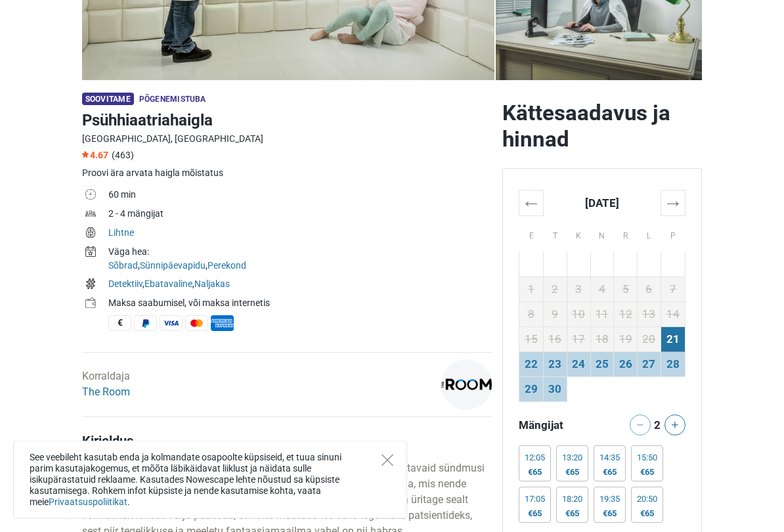  What do you see at coordinates (579, 364) in the screenshot?
I see `td: 24` at bounding box center [579, 364].